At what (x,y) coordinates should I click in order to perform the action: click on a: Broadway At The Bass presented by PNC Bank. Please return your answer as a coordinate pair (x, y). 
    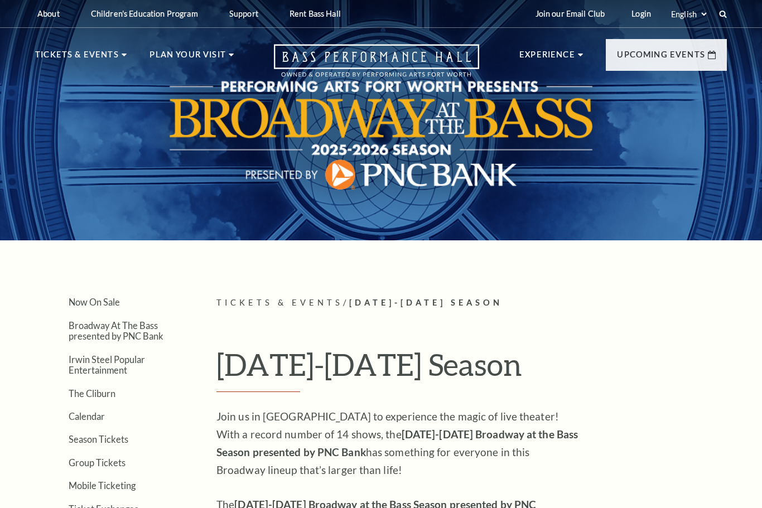
    Looking at the image, I should click on (116, 331).